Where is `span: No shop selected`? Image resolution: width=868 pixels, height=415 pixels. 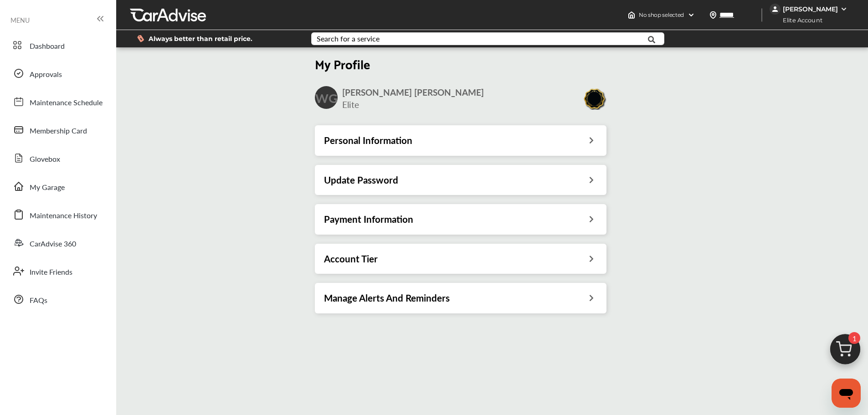
span: No shop selected is located at coordinates (661, 15).